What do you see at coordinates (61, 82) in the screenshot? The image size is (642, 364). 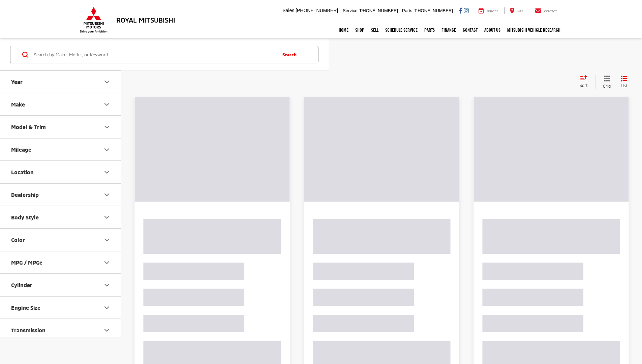 I see `button: YearYear` at bounding box center [61, 82].